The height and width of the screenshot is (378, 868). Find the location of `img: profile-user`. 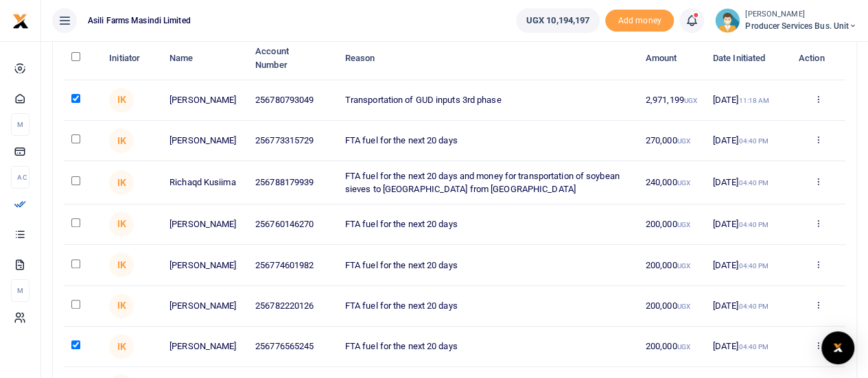

img: profile-user is located at coordinates (727, 21).